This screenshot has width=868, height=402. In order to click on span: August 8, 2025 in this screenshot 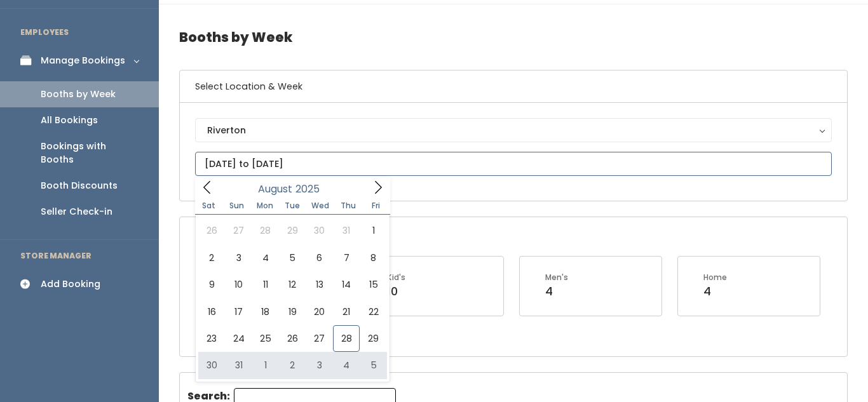, I will do `click(373, 258)`.